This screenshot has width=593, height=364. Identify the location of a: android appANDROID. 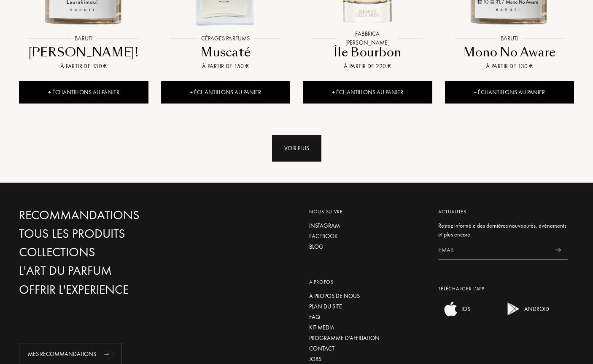
(525, 316).